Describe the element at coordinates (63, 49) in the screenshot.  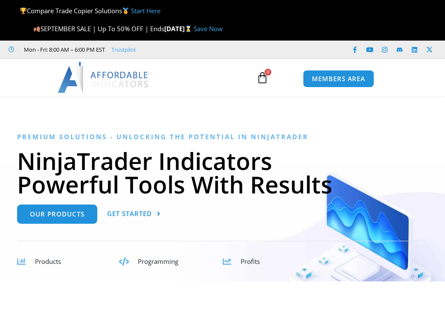
I see `span: Mon - Fri: 8:00 AM – 6:00 PM EST` at that location.